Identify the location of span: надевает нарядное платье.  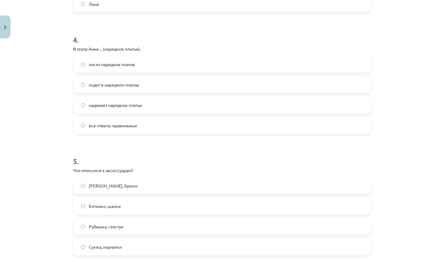
(115, 105).